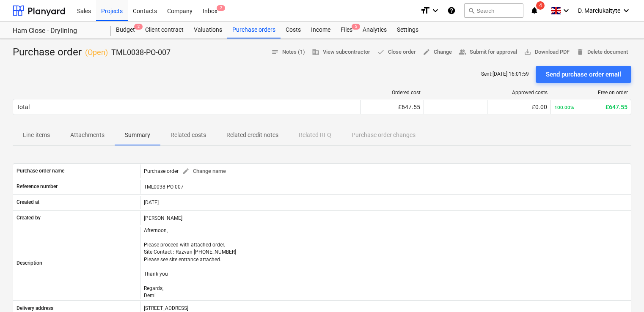  Describe the element at coordinates (341, 52) in the screenshot. I see `span: View subcontractor` at that location.